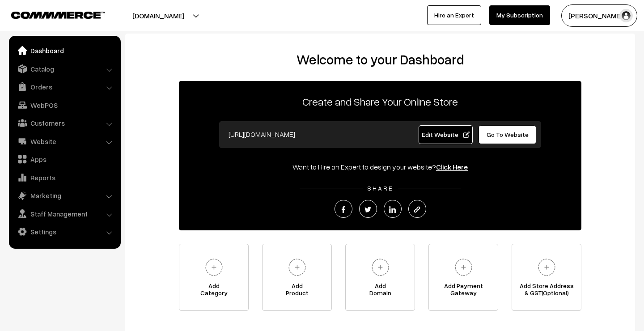  I want to click on a: AddDomain, so click(380, 277).